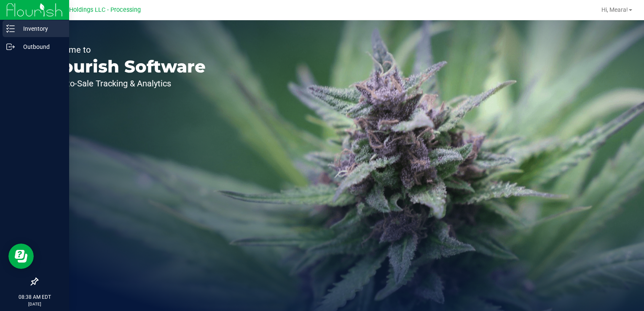  What do you see at coordinates (40, 28) in the screenshot?
I see `p: Inventory` at bounding box center [40, 28].